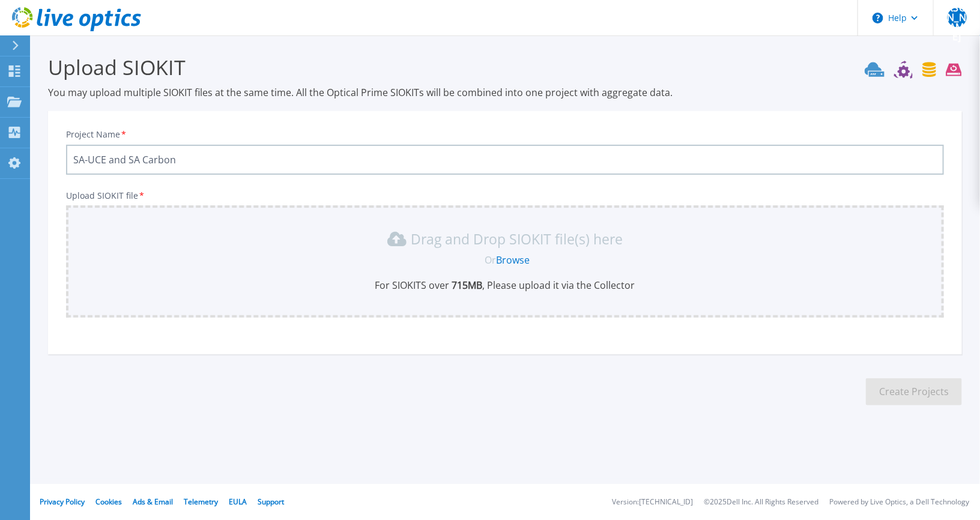 The width and height of the screenshot is (980, 520). I want to click on label: Project Name, so click(96, 134).